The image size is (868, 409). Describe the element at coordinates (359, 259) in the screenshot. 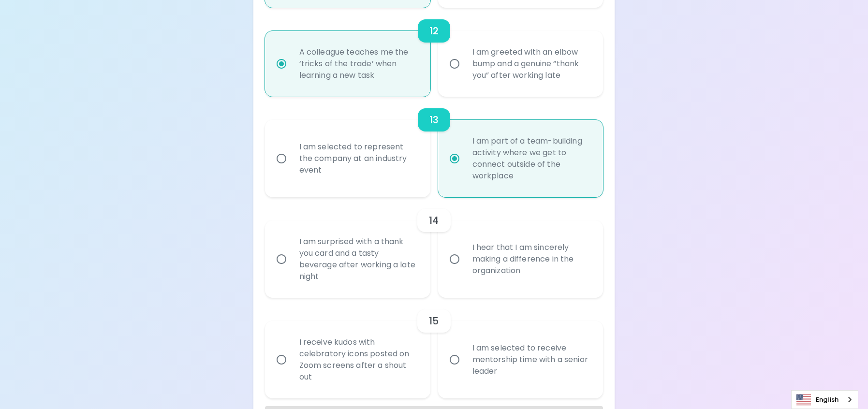

I see `div: I am surprised with a thank you card and a tasty beverage after working a late night` at that location.